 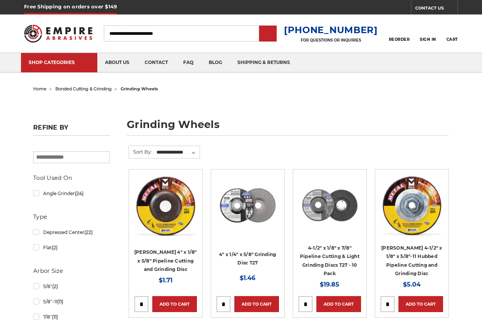 I want to click on a: shipping & returns, so click(x=264, y=63).